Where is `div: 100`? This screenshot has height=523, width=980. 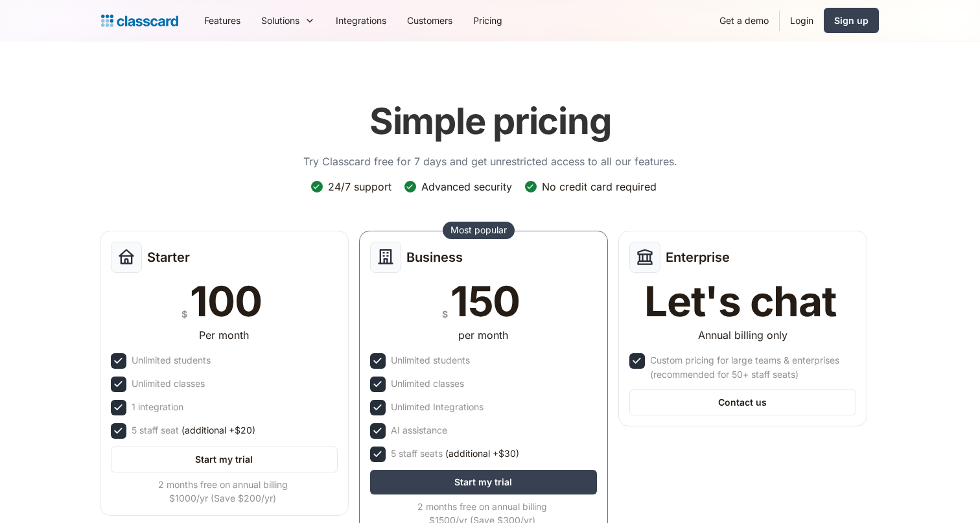
div: 100 is located at coordinates (226, 302).